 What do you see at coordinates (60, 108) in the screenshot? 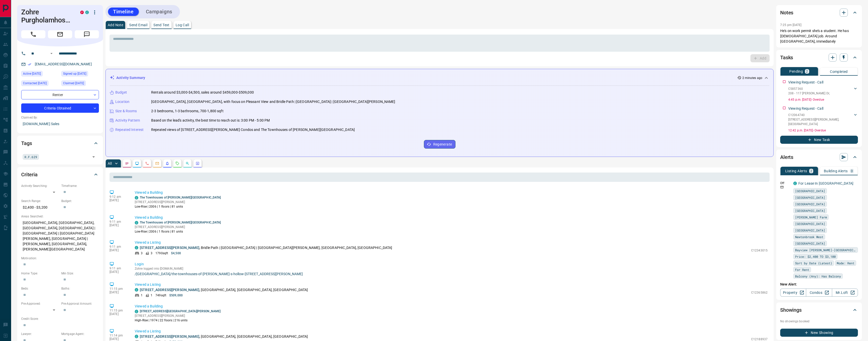
I see `div: Criteria Obtained` at bounding box center [60, 108].